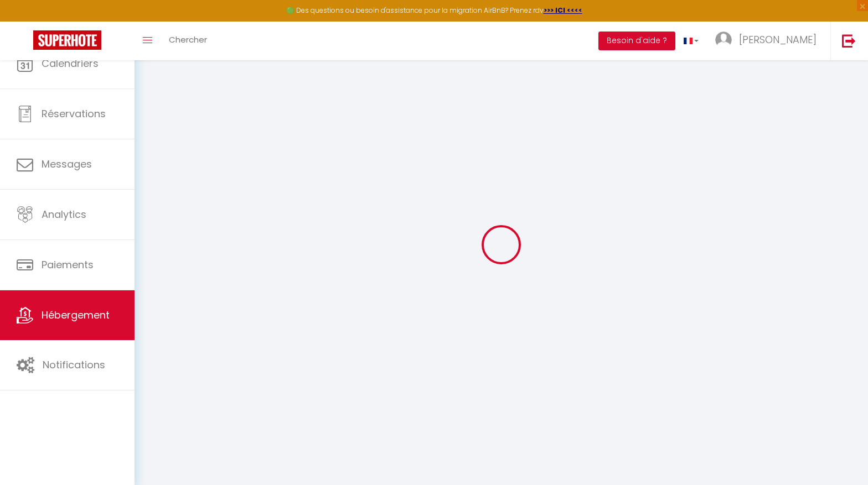 This screenshot has height=485, width=868. Describe the element at coordinates (187, 39) in the screenshot. I see `span: Chercher` at that location.